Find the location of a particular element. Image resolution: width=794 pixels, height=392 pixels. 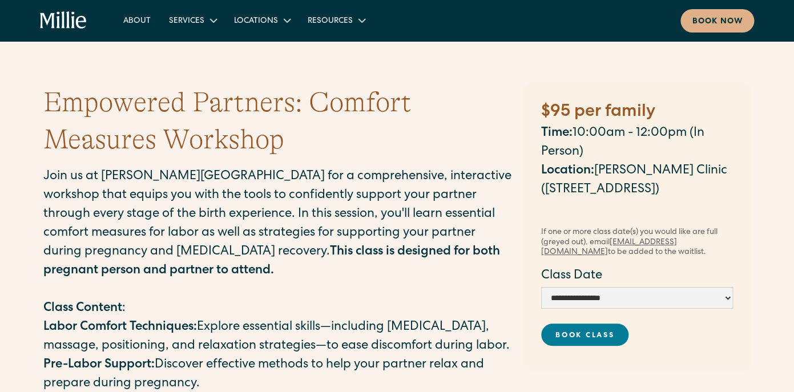

a: About is located at coordinates (137, 20).